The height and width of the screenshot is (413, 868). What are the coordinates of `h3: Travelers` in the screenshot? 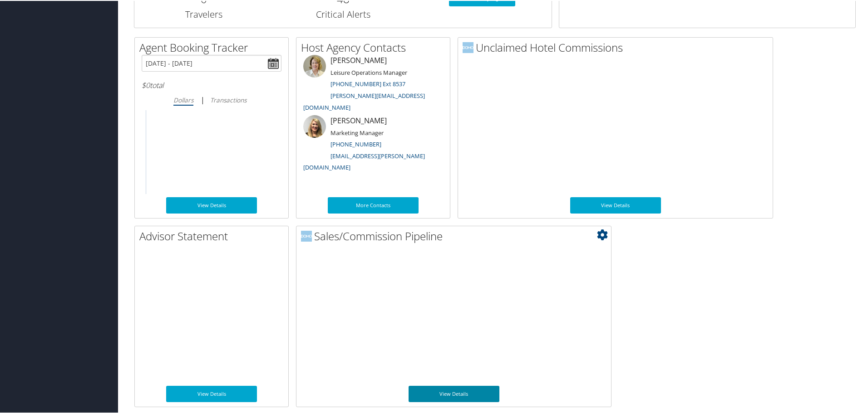 It's located at (203, 14).